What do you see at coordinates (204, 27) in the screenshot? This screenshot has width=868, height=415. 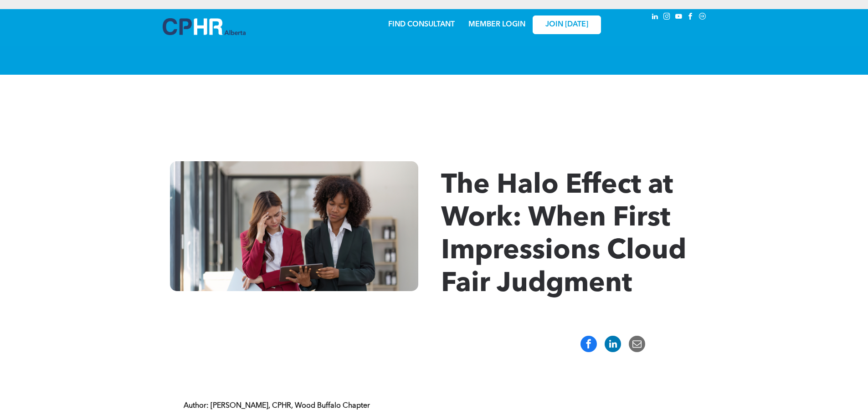 I see `img: A blue and white logo for cp alberta` at bounding box center [204, 27].